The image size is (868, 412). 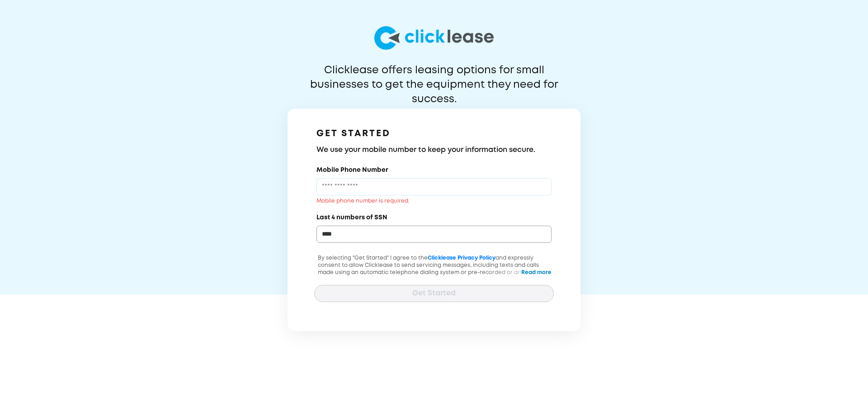 What do you see at coordinates (434, 150) in the screenshot?
I see `h3: We use your mobile number to keep your information secure.` at bounding box center [434, 150].